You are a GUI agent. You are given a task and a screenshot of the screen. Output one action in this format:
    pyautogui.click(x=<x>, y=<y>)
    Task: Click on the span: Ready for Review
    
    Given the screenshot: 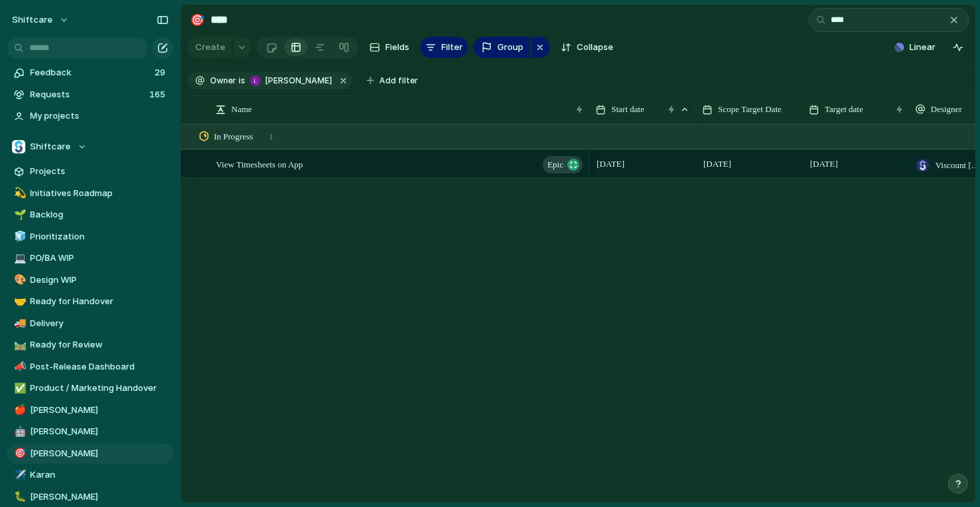 What is the action you would take?
    pyautogui.click(x=99, y=345)
    